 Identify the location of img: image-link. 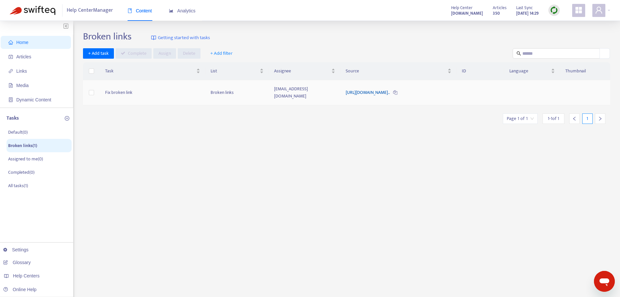
(154, 38).